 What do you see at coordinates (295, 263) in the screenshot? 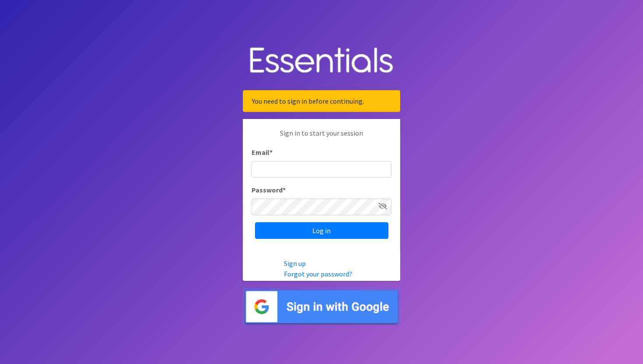
I see `a: Sign up` at bounding box center [295, 263].